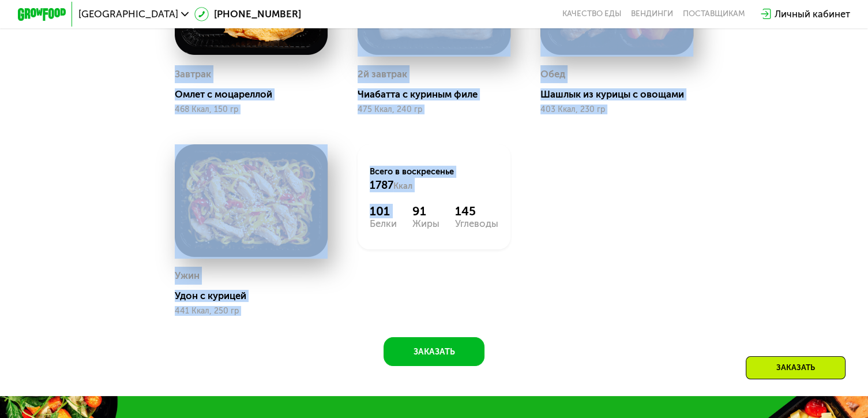 The height and width of the screenshot is (418, 868). Describe the element at coordinates (187, 275) in the screenshot. I see `div: Ужин` at that location.